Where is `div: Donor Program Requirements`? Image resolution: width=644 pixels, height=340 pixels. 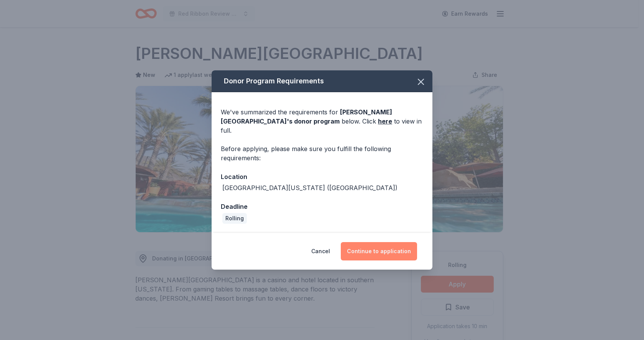
div: Donor Program Requirements is located at coordinates (322, 81).